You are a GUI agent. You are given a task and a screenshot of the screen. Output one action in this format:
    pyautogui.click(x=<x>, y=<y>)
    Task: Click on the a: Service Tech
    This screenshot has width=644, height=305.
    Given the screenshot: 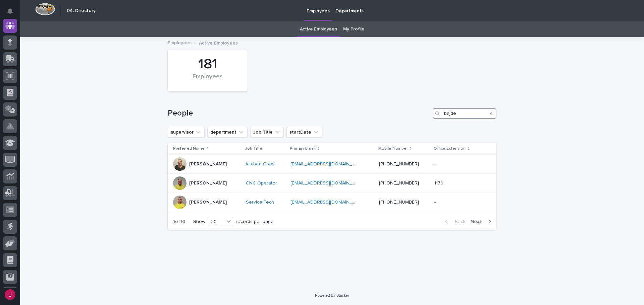 What is the action you would take?
    pyautogui.click(x=260, y=202)
    